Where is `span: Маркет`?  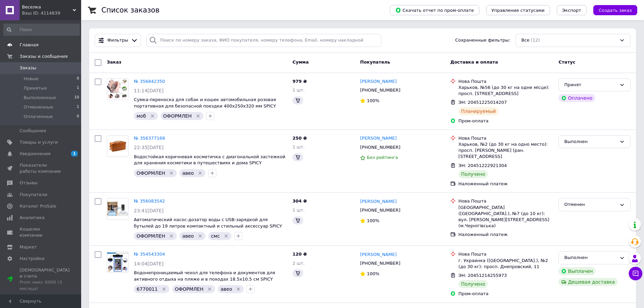 span: Маркет is located at coordinates (28, 247).